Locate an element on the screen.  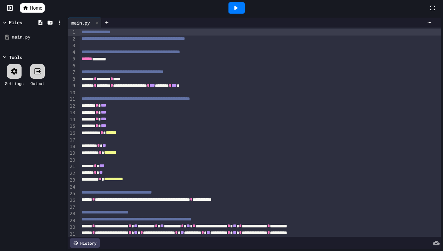
div: 15 is located at coordinates (72, 126).